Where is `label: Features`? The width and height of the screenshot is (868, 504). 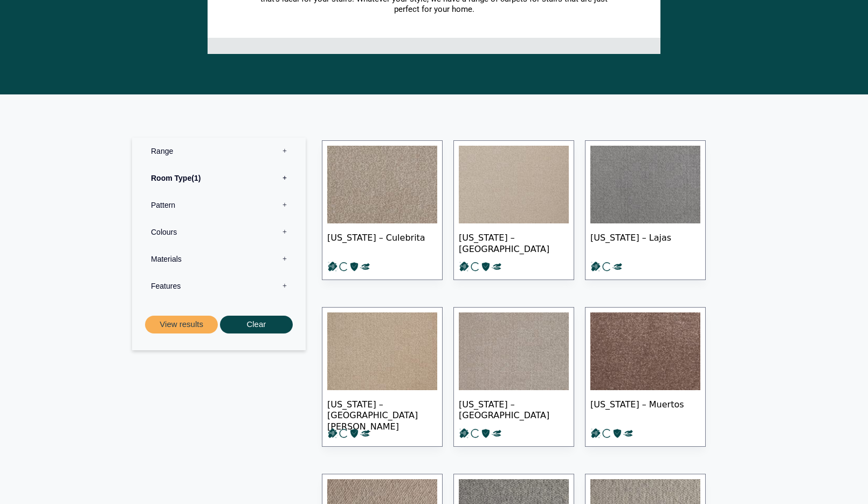 label: Features is located at coordinates (219, 286).